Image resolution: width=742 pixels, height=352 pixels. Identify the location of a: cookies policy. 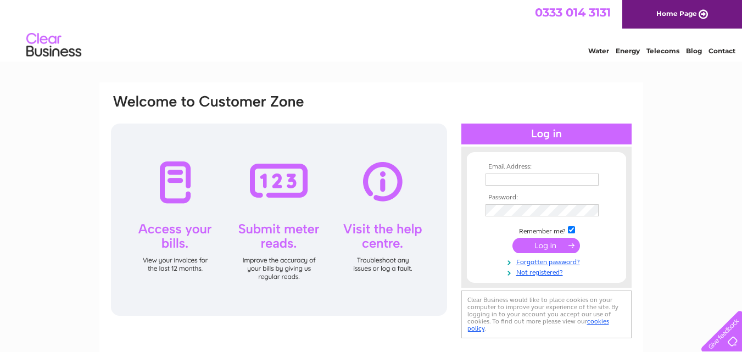
(538, 325).